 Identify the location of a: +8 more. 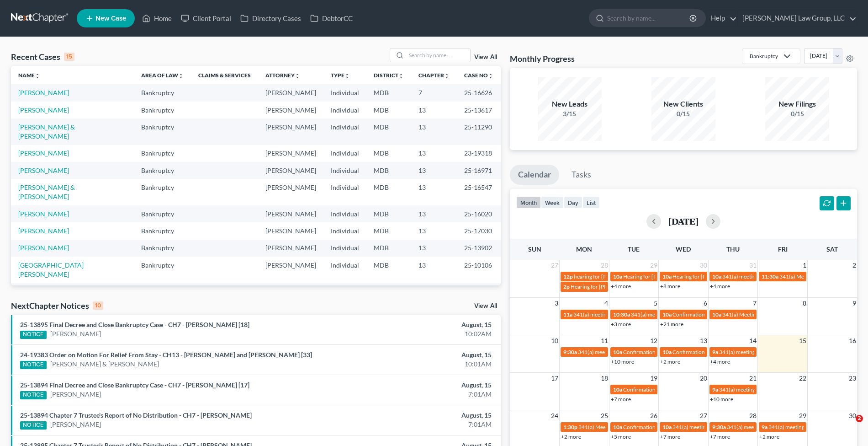
(670, 286).